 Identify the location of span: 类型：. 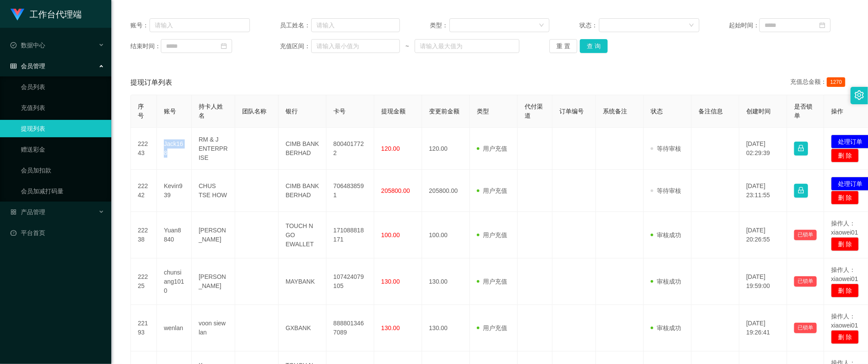
(439, 25).